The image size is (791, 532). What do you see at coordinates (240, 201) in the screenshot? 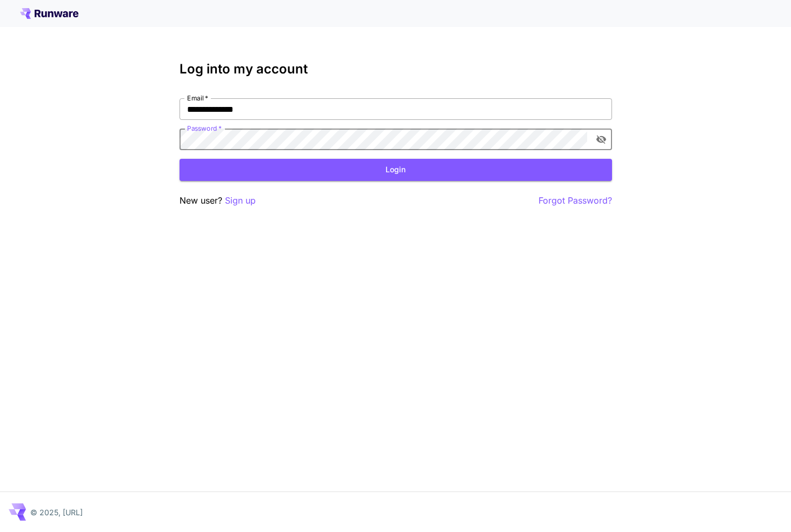
I see `p: Sign up` at bounding box center [240, 201].